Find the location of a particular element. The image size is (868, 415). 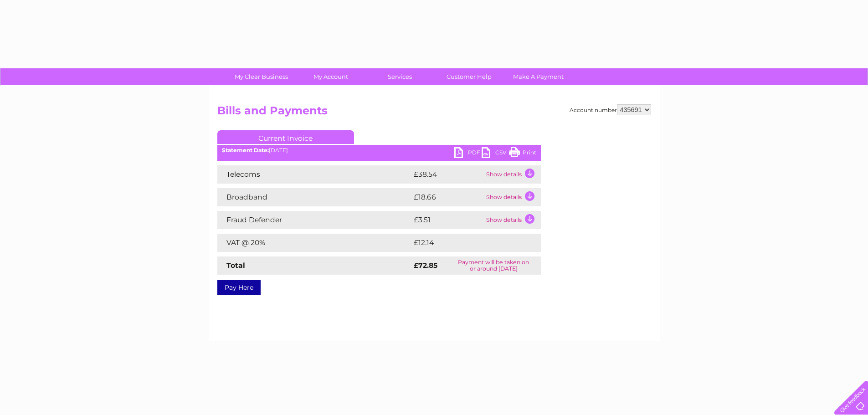

td: VAT @ 20% is located at coordinates (315, 243).